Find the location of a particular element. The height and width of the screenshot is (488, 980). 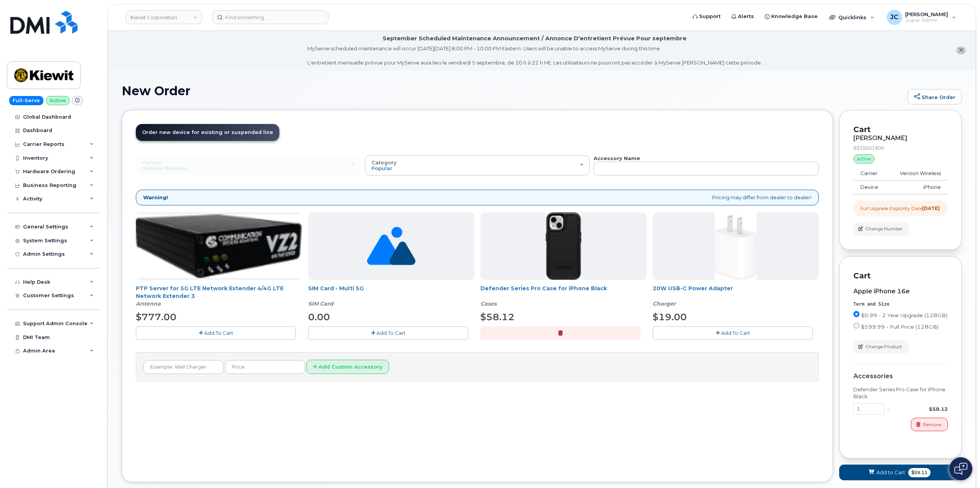

img: Open chat is located at coordinates (961, 468).